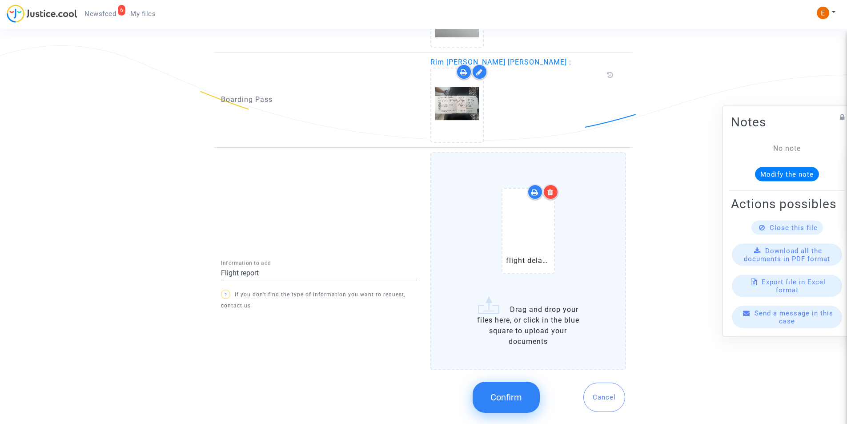 This screenshot has width=847, height=424. I want to click on span: Send a message in this case, so click(794, 317).